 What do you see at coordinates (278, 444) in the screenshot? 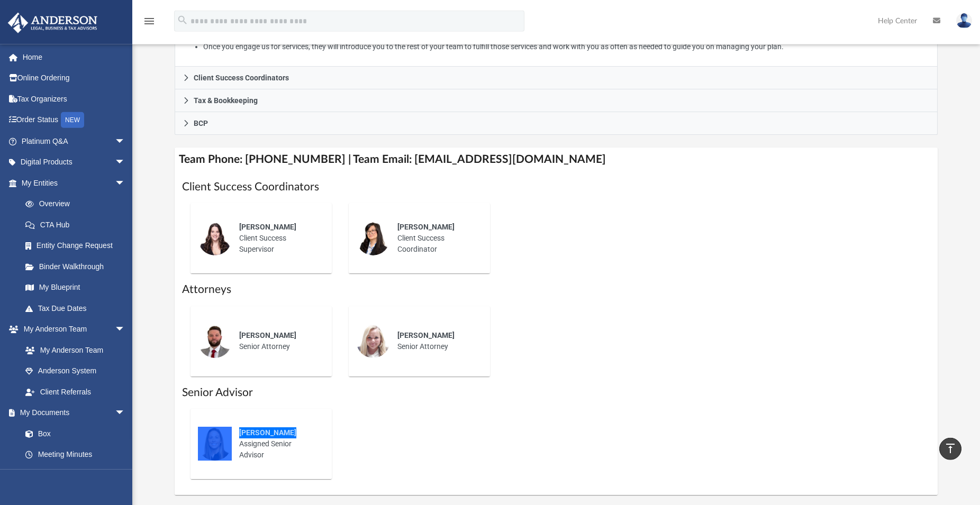
I see `div: Assigned Senior Advisor` at bounding box center [278, 444].